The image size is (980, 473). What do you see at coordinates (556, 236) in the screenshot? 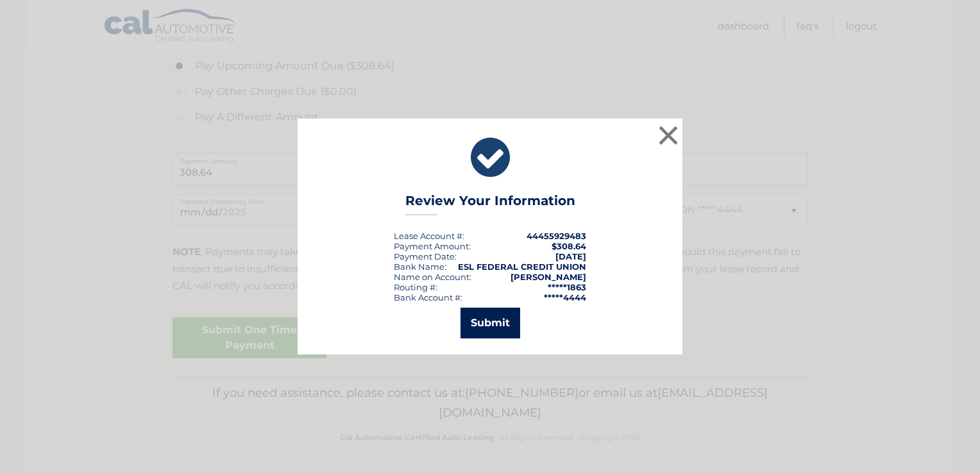
I see `strong: 44455929483` at bounding box center [556, 236].